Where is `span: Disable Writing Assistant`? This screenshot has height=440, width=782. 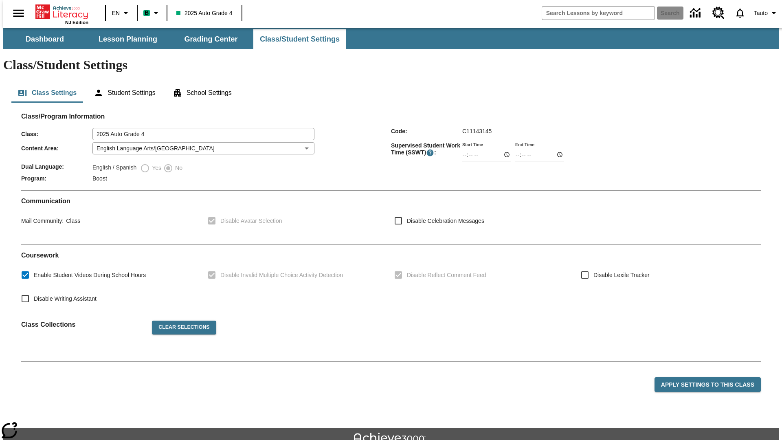
span: Disable Writing Assistant is located at coordinates (65, 299).